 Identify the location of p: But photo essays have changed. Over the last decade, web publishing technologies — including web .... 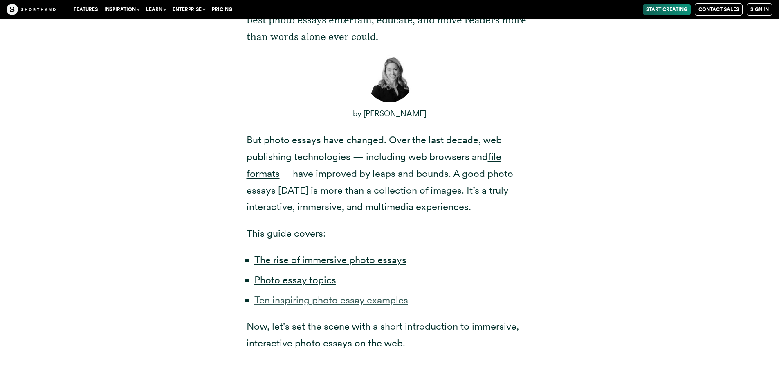
(390, 173).